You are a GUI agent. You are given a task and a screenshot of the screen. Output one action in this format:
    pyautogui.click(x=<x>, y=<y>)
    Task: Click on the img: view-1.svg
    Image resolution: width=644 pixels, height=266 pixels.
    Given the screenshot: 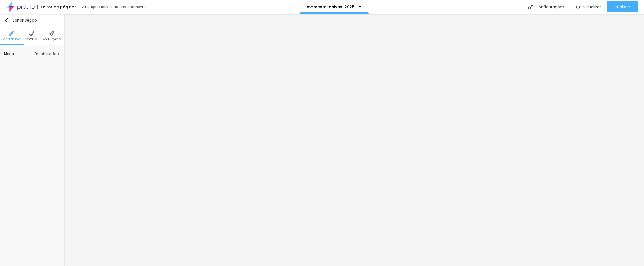 What is the action you would take?
    pyautogui.click(x=578, y=7)
    